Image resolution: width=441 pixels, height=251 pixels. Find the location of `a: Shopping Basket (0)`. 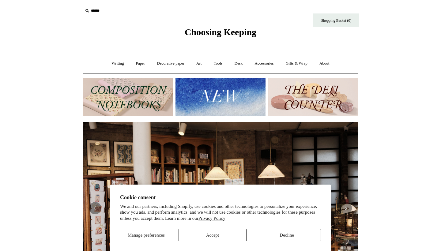

a: Shopping Basket (0) is located at coordinates (336, 20).